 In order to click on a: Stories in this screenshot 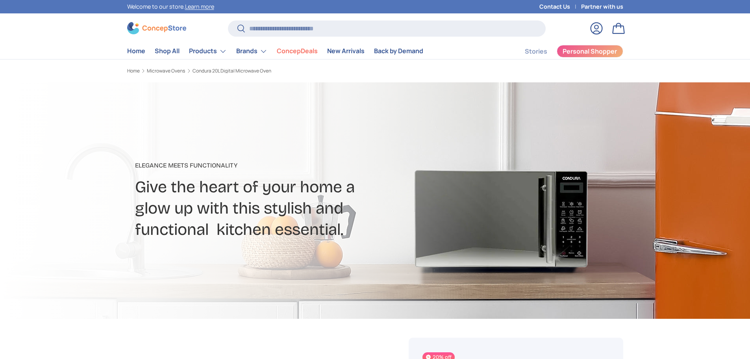, I will do `click(536, 51)`.